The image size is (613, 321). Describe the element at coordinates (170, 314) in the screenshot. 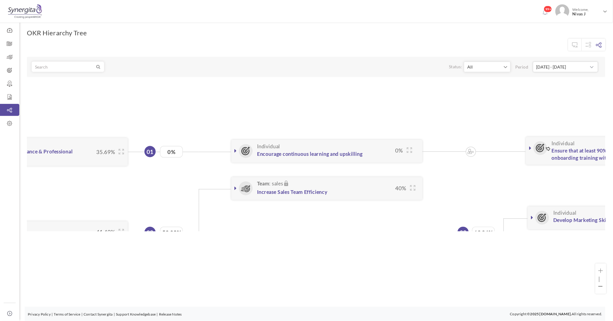

I see `a: Release Notes` at that location.